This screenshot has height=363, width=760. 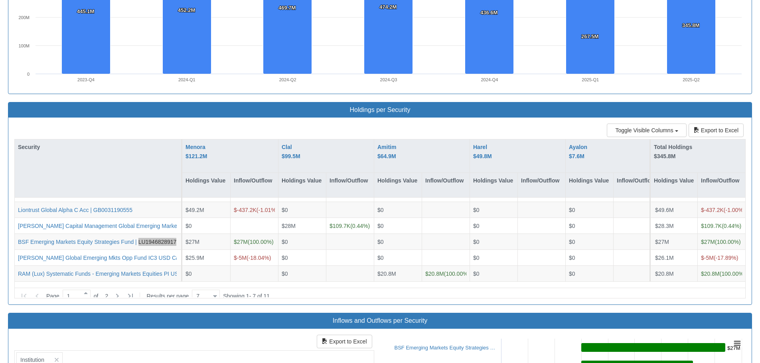 I want to click on div: BSF Emerging Markets Equity Strategies Fund | LU1946828917, so click(x=97, y=242).